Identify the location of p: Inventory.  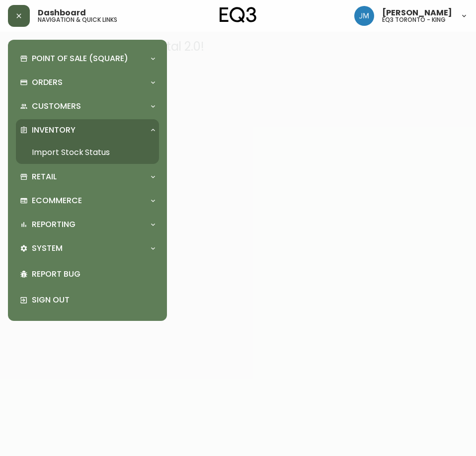
(54, 130).